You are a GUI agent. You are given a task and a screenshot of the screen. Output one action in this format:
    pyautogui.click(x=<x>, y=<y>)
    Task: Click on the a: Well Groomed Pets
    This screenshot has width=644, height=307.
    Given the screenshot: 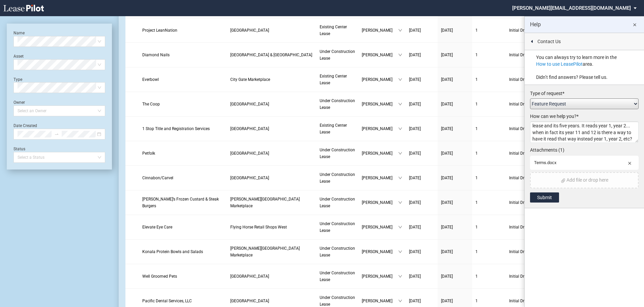 What is the action you would take?
    pyautogui.click(x=183, y=277)
    